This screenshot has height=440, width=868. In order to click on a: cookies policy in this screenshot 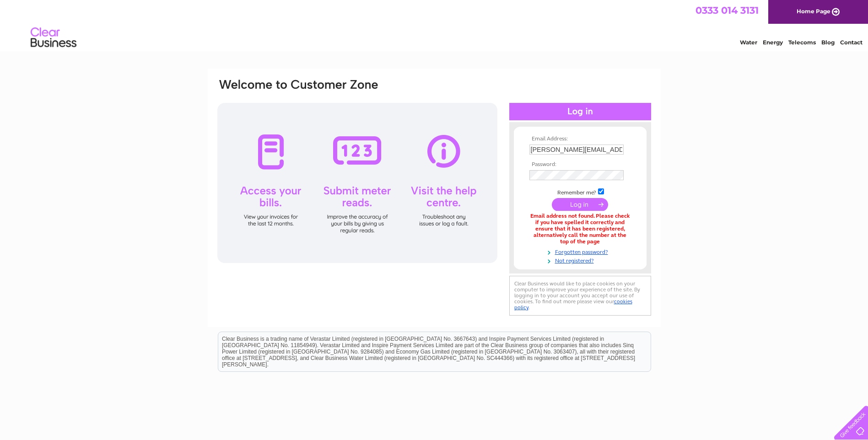, I will do `click(573, 304)`.